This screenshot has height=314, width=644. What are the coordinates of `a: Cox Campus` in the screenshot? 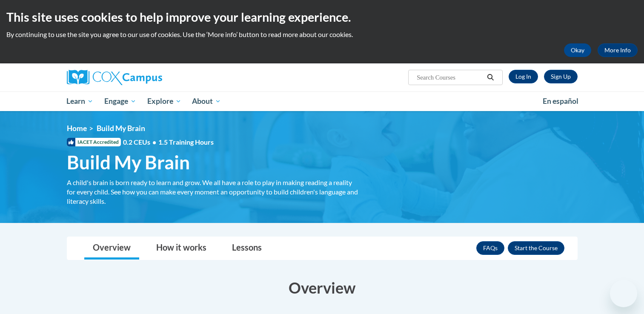 It's located at (148, 77).